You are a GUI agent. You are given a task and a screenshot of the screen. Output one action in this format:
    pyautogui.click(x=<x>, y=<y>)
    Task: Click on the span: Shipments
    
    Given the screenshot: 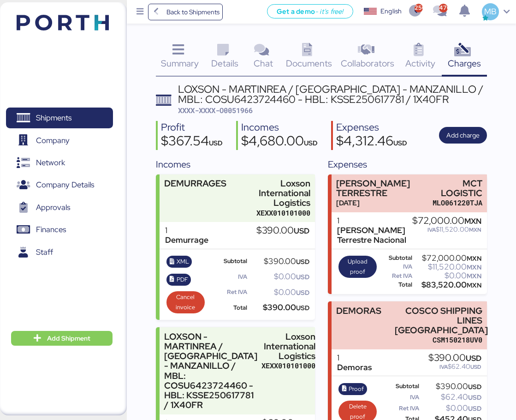 What is the action you would take?
    pyautogui.click(x=54, y=118)
    